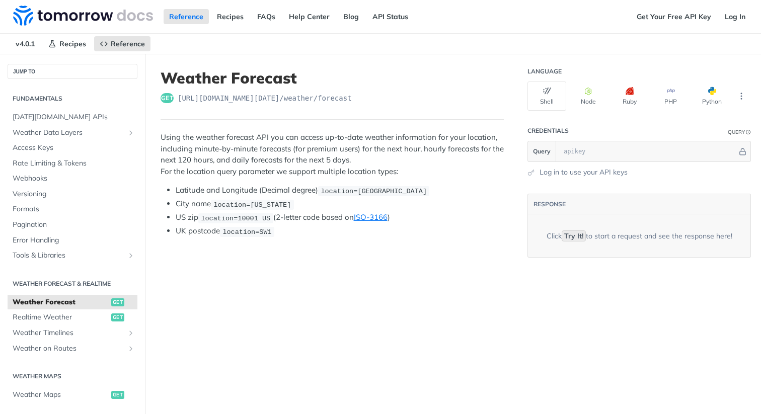 The width and height of the screenshot is (761, 414). What do you see at coordinates (588, 96) in the screenshot?
I see `button: Node` at bounding box center [588, 96].